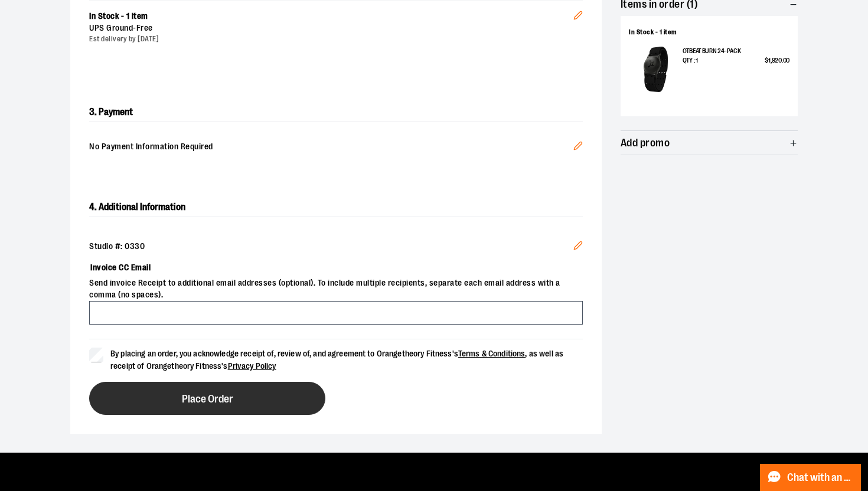 This screenshot has width=868, height=491. I want to click on input: By placing an order, you acknowledge receipt of, review of, and agreement to Orangetheory Fitness..., so click(96, 355).